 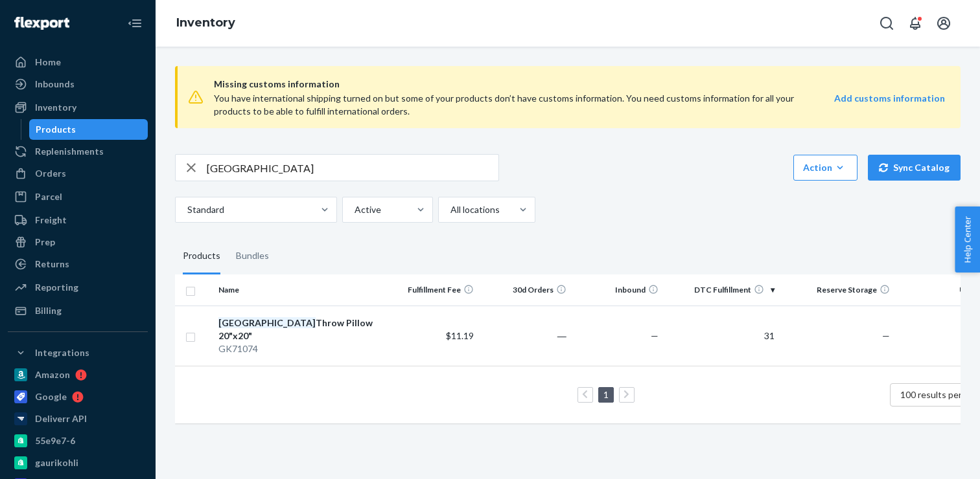 What do you see at coordinates (41, 24) in the screenshot?
I see `img: Flexport logo` at bounding box center [41, 24].